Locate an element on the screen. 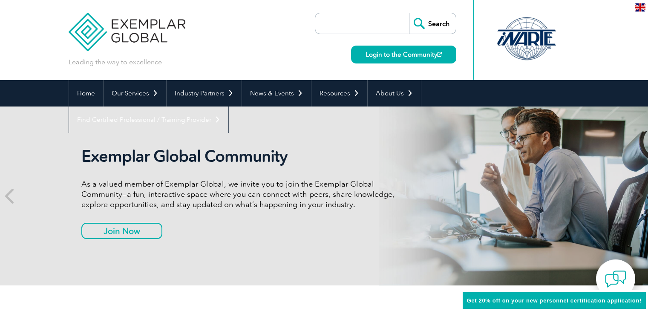 Image resolution: width=648 pixels, height=311 pixels. p: Leading the way to excellence is located at coordinates (115, 62).